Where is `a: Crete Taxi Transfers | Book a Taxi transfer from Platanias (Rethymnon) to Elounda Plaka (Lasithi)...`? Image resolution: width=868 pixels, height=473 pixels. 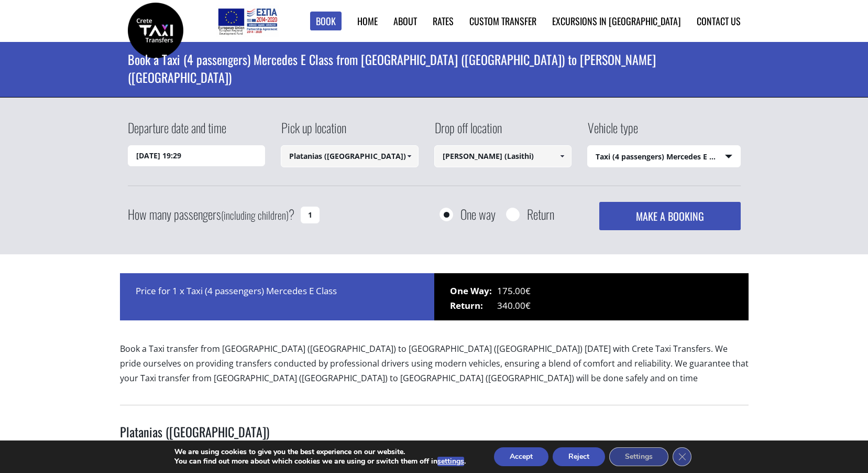 a: Crete Taxi Transfers | Book a Taxi transfer from Platanias (Rethymnon) to Elounda Plaka (Lasithi)... is located at coordinates (156, 29).